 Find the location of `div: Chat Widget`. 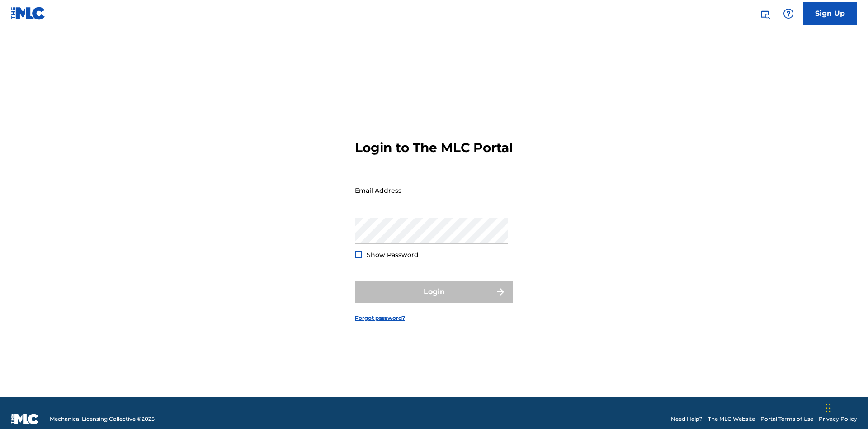

div: Chat Widget is located at coordinates (845, 407).